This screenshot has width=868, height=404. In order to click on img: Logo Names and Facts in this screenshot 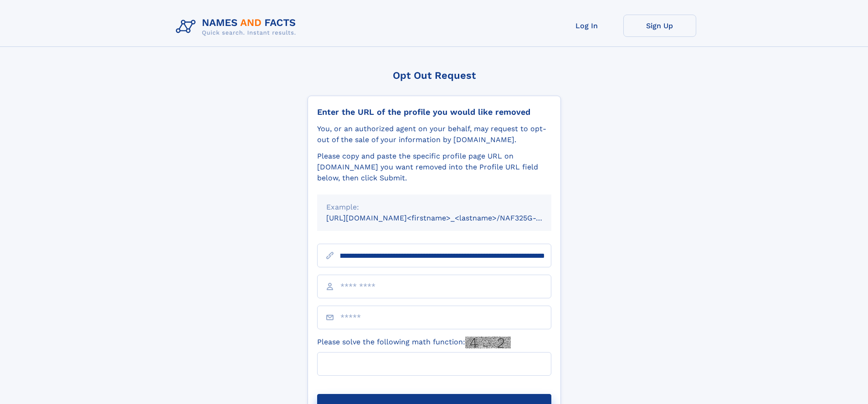, I will do `click(238, 27)`.